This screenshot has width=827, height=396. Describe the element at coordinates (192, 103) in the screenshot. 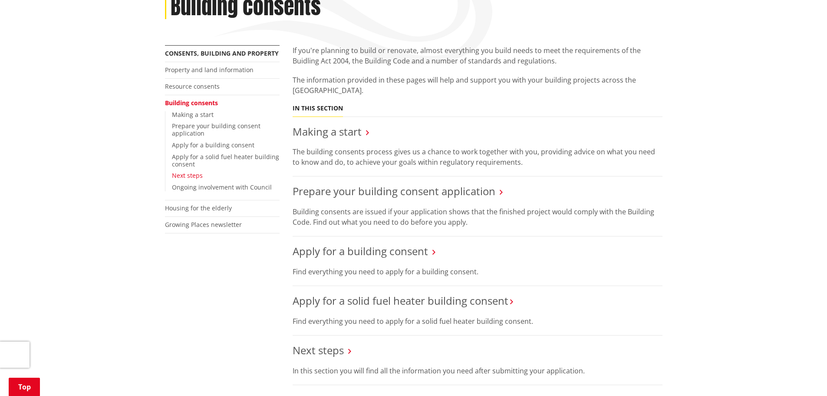

I see `a: Building consents` at that location.